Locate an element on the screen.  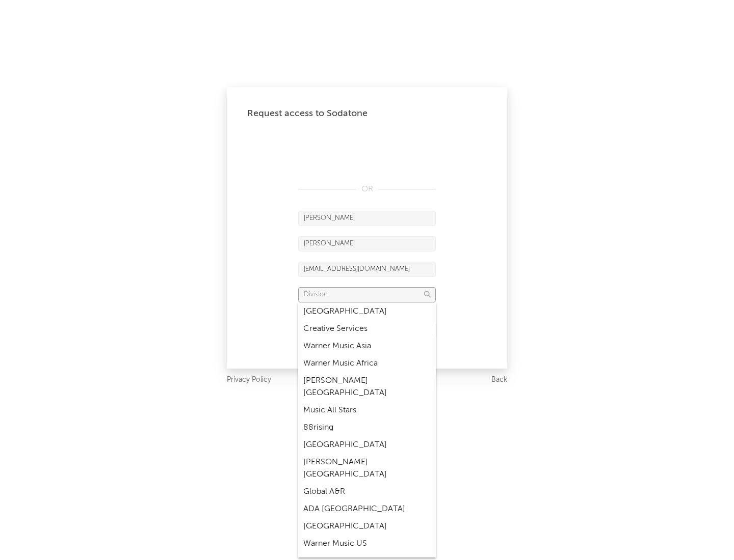
div: Request access to Sodatone is located at coordinates (367, 113).